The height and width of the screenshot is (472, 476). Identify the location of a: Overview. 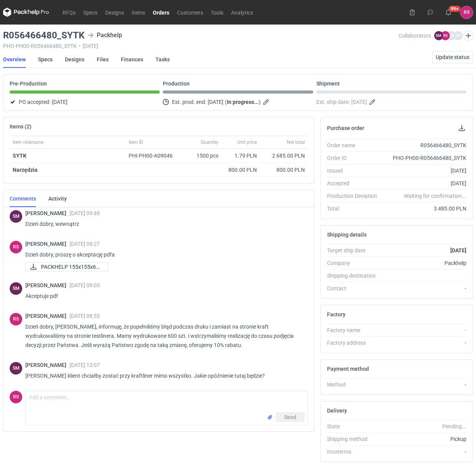
(14, 60).